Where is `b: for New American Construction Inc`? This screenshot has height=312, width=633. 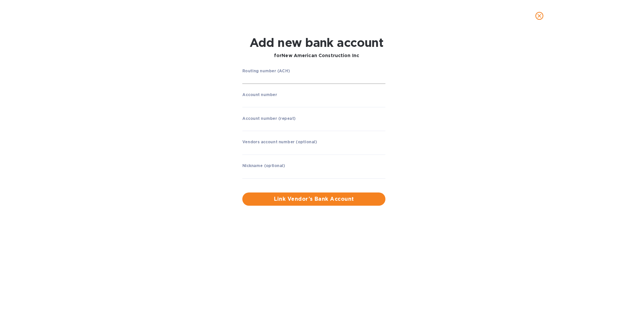
b: for New American Construction Inc is located at coordinates (317, 55).